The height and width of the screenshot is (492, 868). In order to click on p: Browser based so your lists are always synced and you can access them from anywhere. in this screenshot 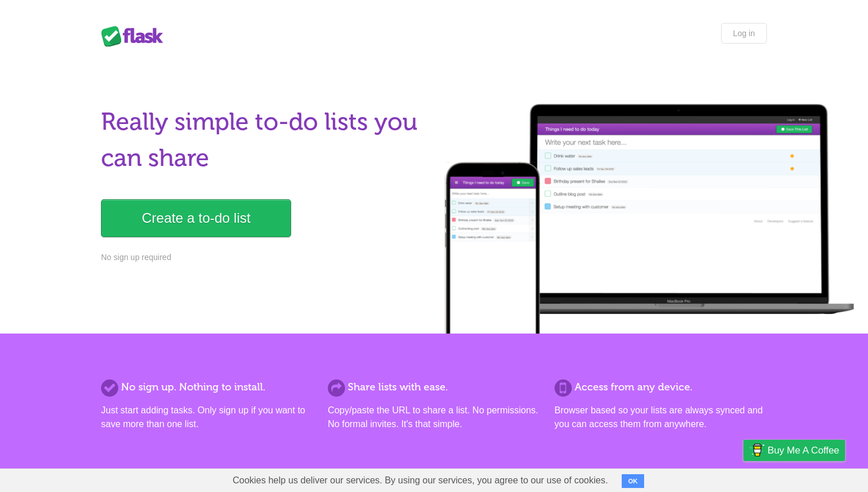, I will do `click(661, 417)`.